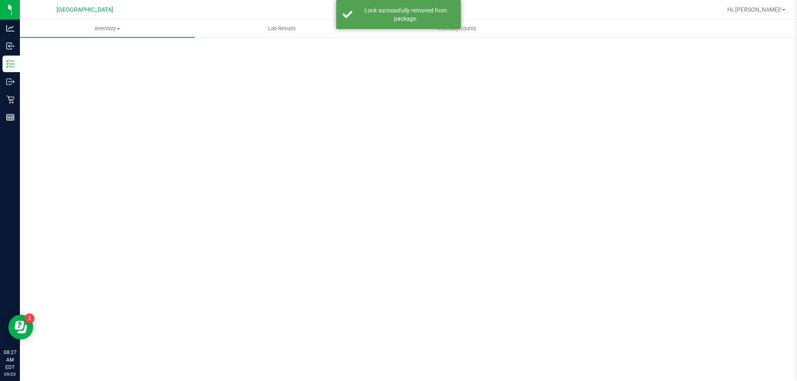 The width and height of the screenshot is (797, 381). Describe the element at coordinates (107, 29) in the screenshot. I see `span: Inventory` at that location.